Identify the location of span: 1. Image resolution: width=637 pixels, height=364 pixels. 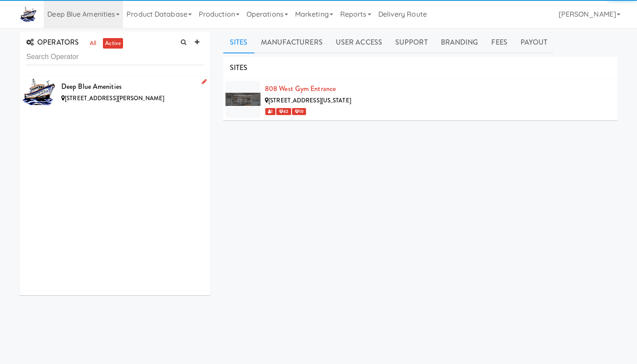
(270, 112).